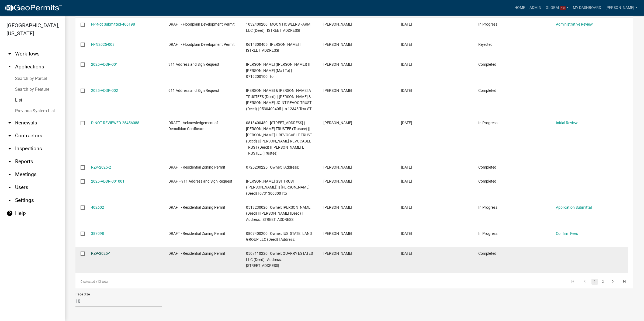 The height and width of the screenshot is (321, 644). Describe the element at coordinates (101, 167) in the screenshot. I see `a: RZP-2025-2` at that location.